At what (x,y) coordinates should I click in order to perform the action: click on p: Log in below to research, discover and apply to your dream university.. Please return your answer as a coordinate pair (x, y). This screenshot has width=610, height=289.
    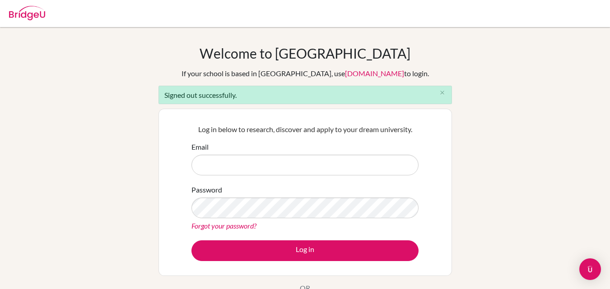
    Looking at the image, I should click on (305, 130).